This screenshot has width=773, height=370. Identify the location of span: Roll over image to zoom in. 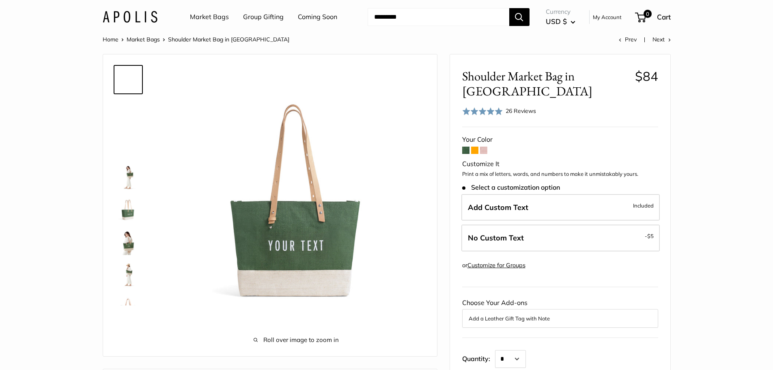
(296, 340).